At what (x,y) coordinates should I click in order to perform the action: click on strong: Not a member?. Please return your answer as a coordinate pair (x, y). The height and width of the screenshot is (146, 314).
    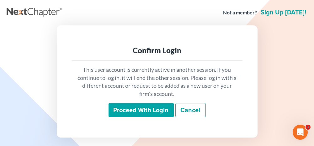
    Looking at the image, I should click on (240, 13).